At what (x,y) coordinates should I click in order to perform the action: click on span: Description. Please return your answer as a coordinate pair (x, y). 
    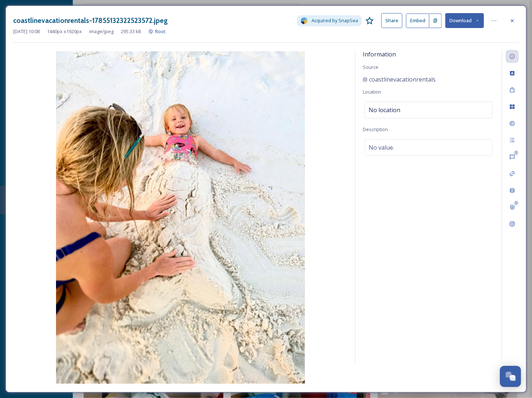
    Looking at the image, I should click on (375, 130).